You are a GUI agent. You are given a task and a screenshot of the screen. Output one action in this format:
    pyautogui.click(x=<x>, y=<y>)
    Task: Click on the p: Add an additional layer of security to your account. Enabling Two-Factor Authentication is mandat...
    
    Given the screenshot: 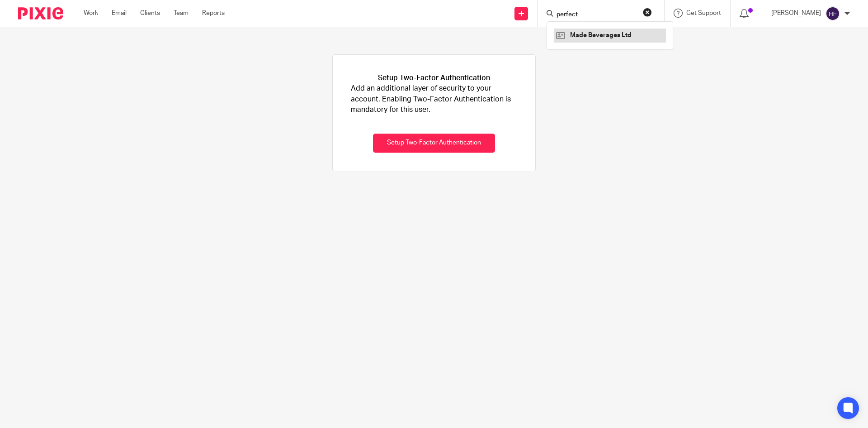 What is the action you would take?
    pyautogui.click(x=434, y=99)
    